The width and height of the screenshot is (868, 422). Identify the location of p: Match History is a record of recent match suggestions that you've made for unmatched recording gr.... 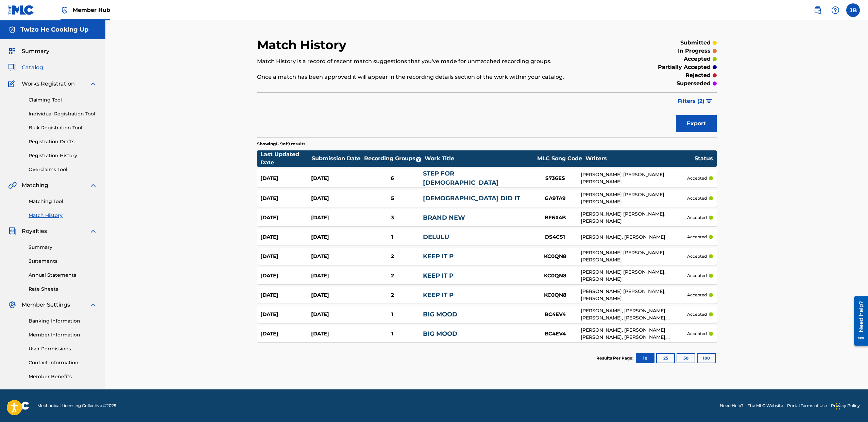
(434, 61).